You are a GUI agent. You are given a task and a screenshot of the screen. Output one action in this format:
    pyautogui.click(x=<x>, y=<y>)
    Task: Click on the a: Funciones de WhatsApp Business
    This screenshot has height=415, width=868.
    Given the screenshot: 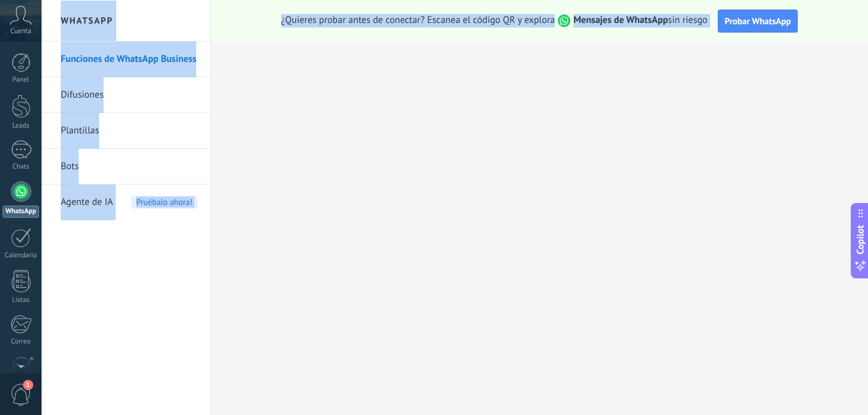 What is the action you would take?
    pyautogui.click(x=129, y=59)
    